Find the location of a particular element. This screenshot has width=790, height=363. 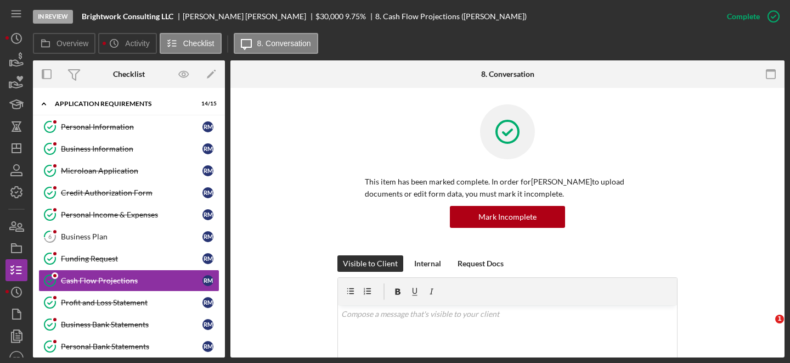

a: 6Business PlanRM is located at coordinates (129, 236).